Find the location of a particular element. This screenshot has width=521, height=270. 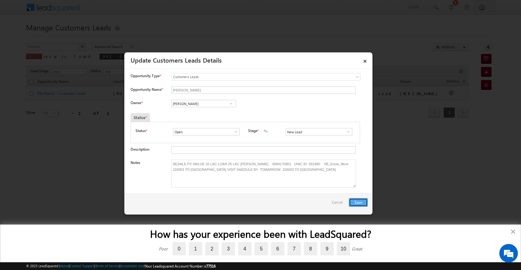

a: Contact Support is located at coordinates (82, 266).